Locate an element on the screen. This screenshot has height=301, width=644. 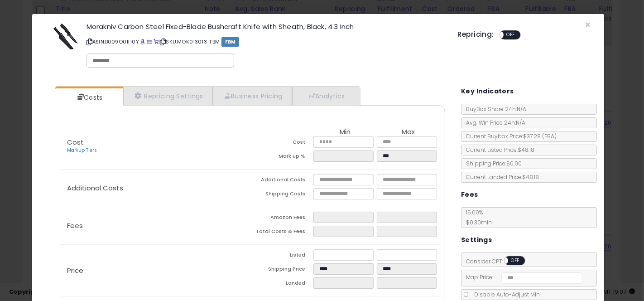
a: Markup Tiers is located at coordinates (82, 150).